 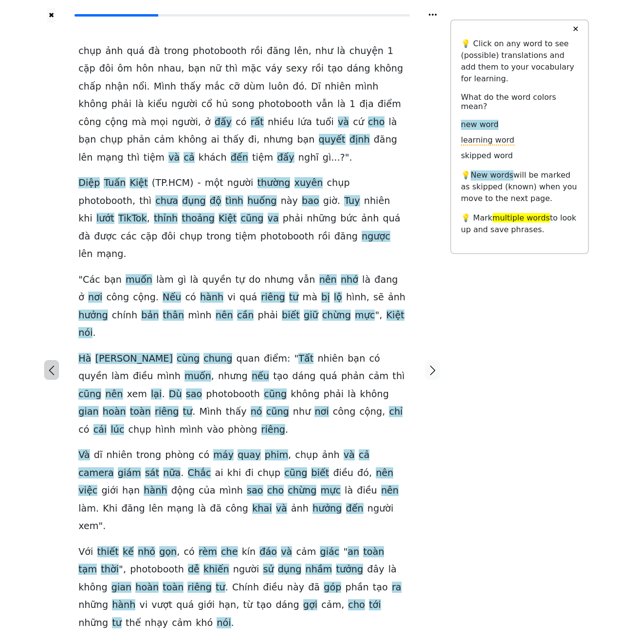 What do you see at coordinates (84, 236) in the screenshot?
I see `span: đà` at bounding box center [84, 236].